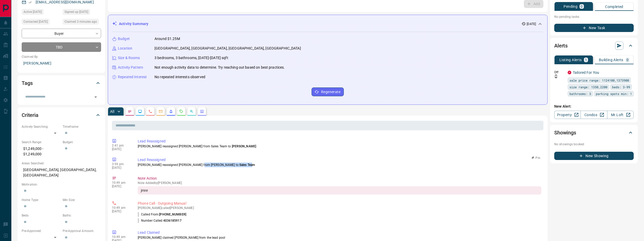  Describe the element at coordinates (131, 67) in the screenshot. I see `p: Activity Pattern` at that location.